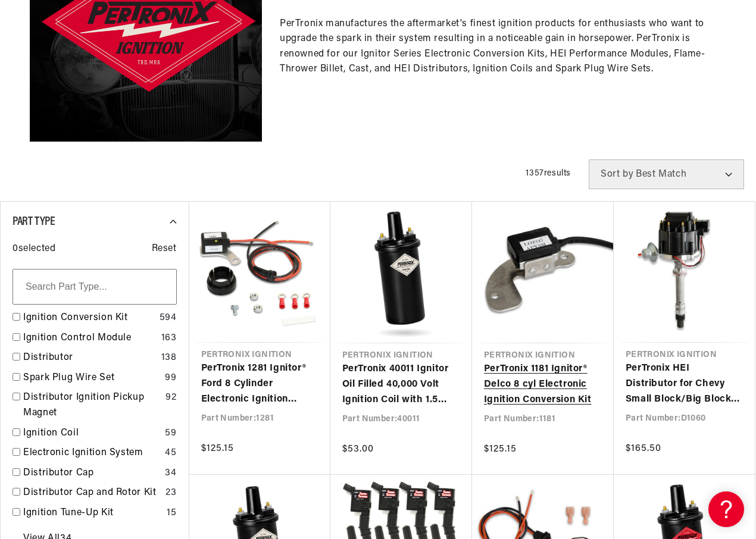  What do you see at coordinates (543, 384) in the screenshot?
I see `a: PerTronix 1181 Ignitor® Delco 8 cyl Electronic Ignition Conversion Kit` at bounding box center [543, 384].